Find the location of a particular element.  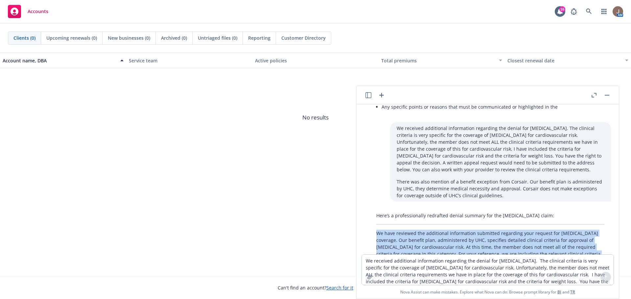

div: Service team is located at coordinates (189, 60).